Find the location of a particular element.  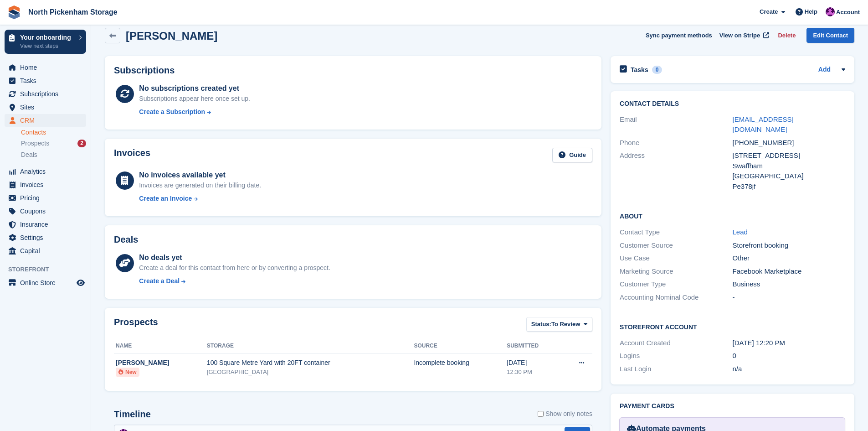

a: Preview store is located at coordinates (81, 283).